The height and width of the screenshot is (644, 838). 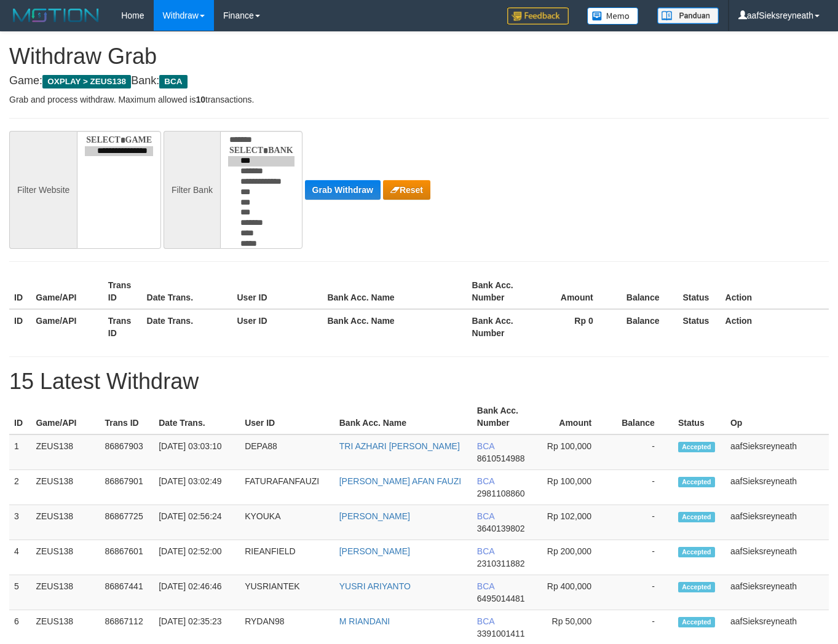 I want to click on td: RIEANFIELD, so click(x=287, y=557).